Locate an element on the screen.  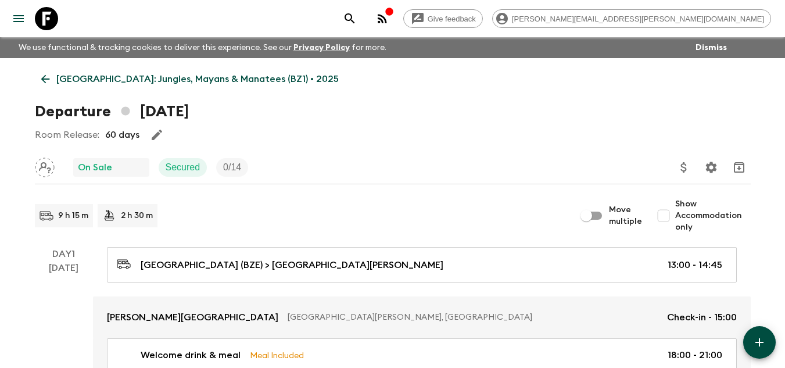
p: Check-in - 15:00 is located at coordinates (702, 317).